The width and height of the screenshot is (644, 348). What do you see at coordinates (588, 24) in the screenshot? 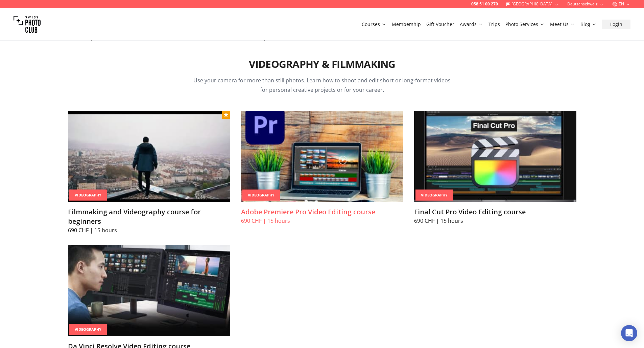
I see `a: Blog` at bounding box center [588, 24].